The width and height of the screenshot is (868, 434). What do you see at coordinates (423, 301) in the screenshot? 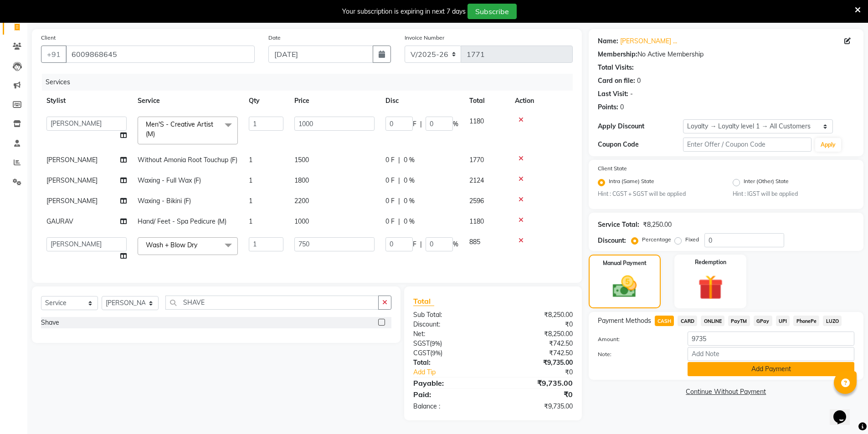
I see `span: Total` at bounding box center [423, 301].